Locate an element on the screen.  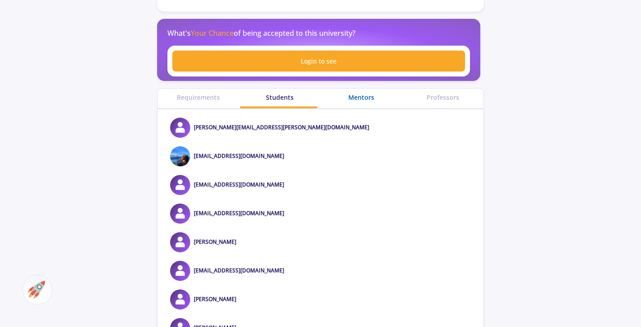
a: Professors is located at coordinates (443, 97).